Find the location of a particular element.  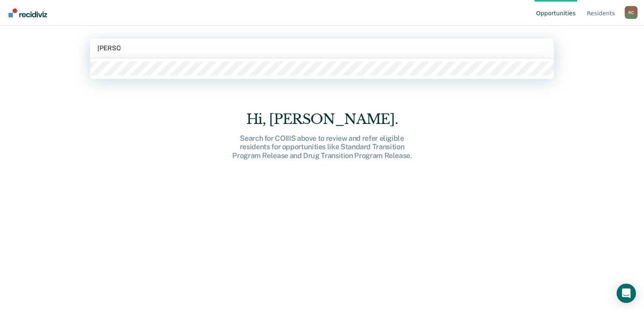

button: Profile dropdown button is located at coordinates (631, 13).